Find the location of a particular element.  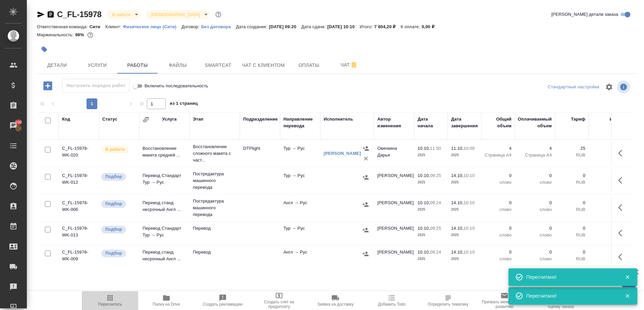

p: Восстановление сложного макета с част... is located at coordinates (215, 153).